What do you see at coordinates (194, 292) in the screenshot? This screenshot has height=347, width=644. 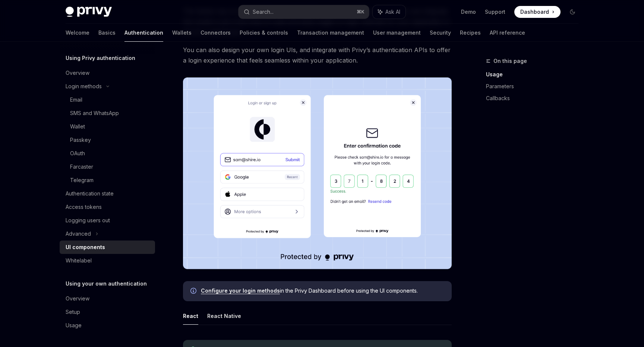 I see `svg: Info` at bounding box center [194, 292].